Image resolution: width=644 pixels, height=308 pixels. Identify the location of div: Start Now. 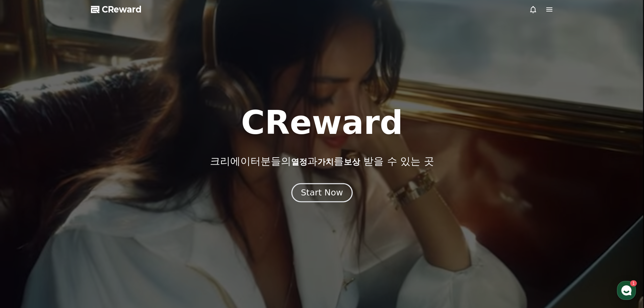
(322, 193).